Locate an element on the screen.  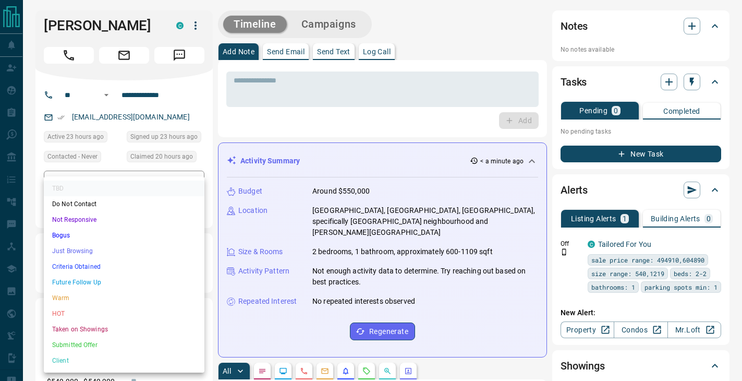
li: HOT is located at coordinates (124, 314).